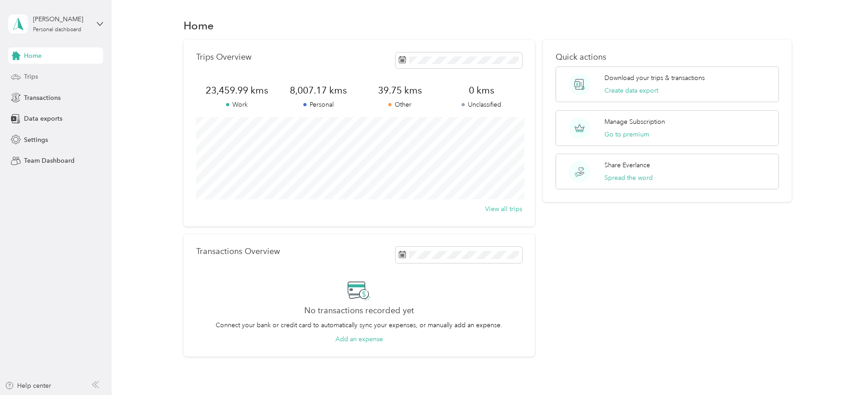  What do you see at coordinates (635, 122) in the screenshot?
I see `p: Manage Subscription` at bounding box center [635, 122].